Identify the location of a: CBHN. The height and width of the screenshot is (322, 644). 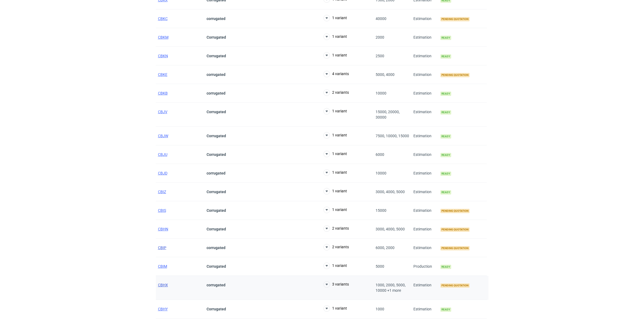
(163, 229).